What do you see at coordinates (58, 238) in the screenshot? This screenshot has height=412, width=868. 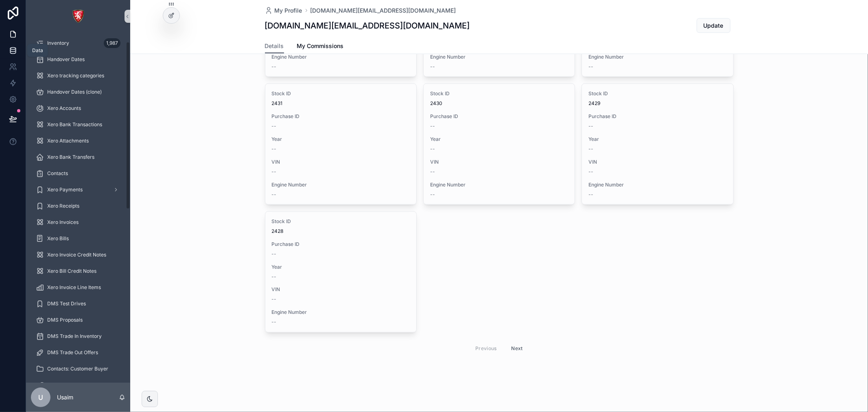 I see `span: Xero Bills` at bounding box center [58, 238].